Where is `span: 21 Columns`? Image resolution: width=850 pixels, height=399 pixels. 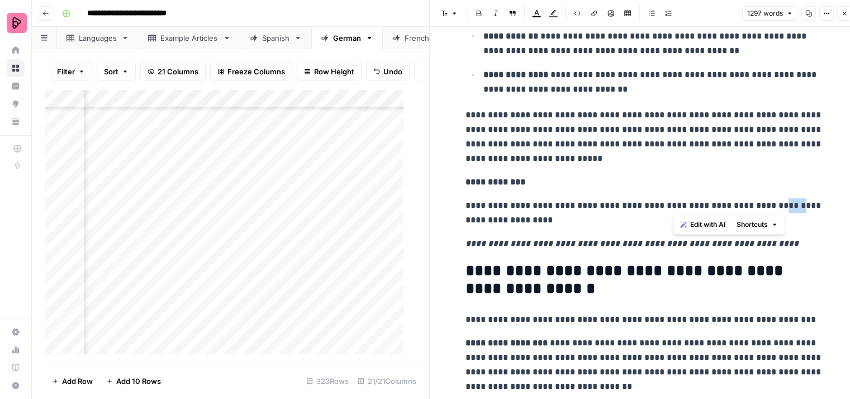
span: 21 Columns is located at coordinates (178, 72).